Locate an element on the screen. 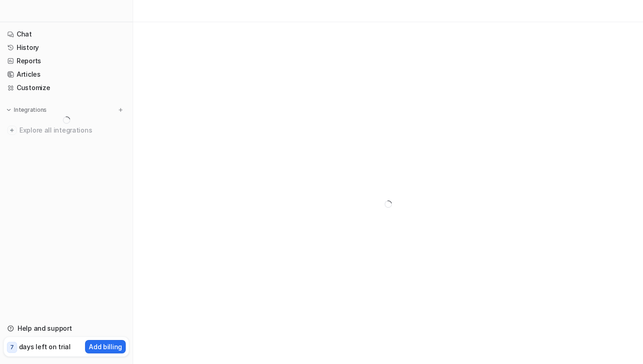 The width and height of the screenshot is (643, 364). img: explore all integrations is located at coordinates (12, 130).